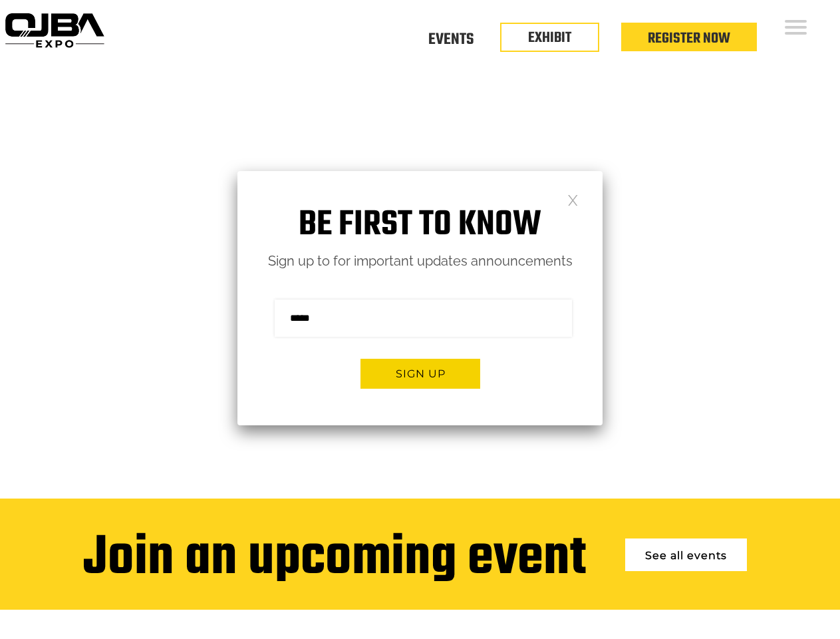 The width and height of the screenshot is (840, 639). What do you see at coordinates (686, 554) in the screenshot?
I see `a: See all events` at bounding box center [686, 554].